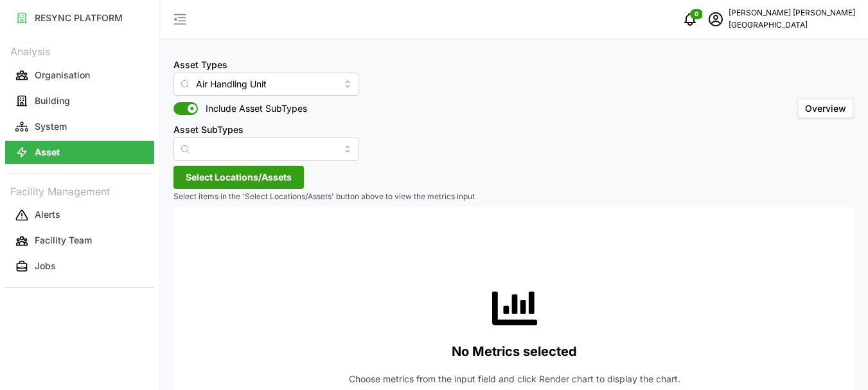 This screenshot has height=390, width=868. What do you see at coordinates (239, 177) in the screenshot?
I see `button: Select Locations/Assets` at bounding box center [239, 177].